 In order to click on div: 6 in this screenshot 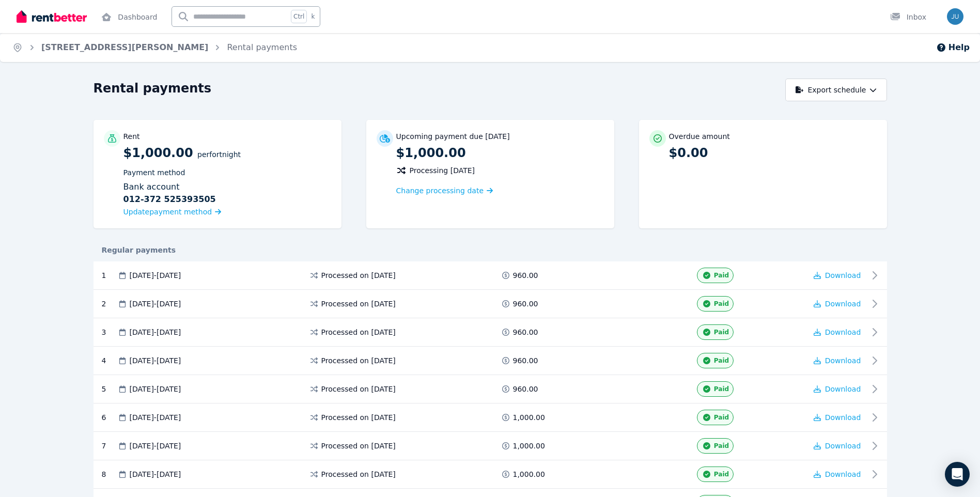, I will do `click(109, 417)`.